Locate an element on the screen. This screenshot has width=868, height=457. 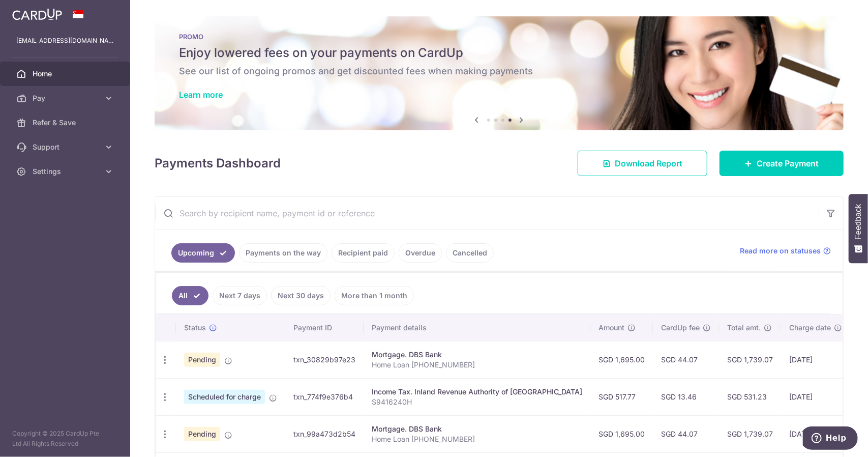
td: txn_99a473d2b54 is located at coordinates (324, 434).